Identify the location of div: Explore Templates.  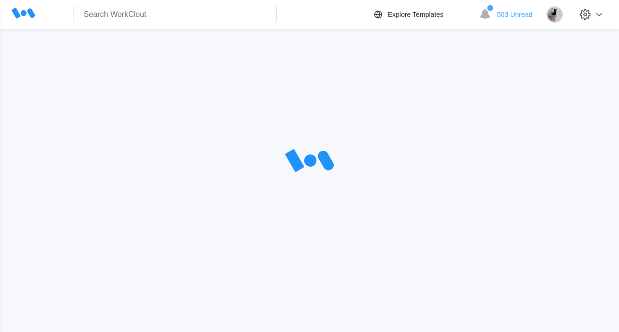
(415, 15).